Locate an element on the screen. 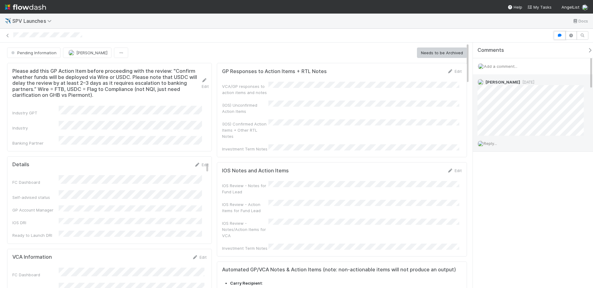 The width and height of the screenshot is (593, 288). h5: VCA Information is located at coordinates (32, 258).